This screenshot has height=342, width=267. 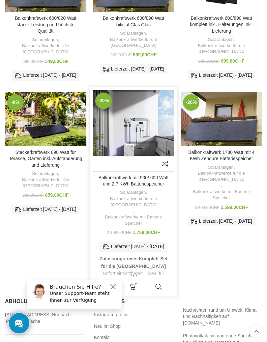 What do you see at coordinates (145, 55) in the screenshot?
I see `bdi: 599,00` at bounding box center [145, 55].